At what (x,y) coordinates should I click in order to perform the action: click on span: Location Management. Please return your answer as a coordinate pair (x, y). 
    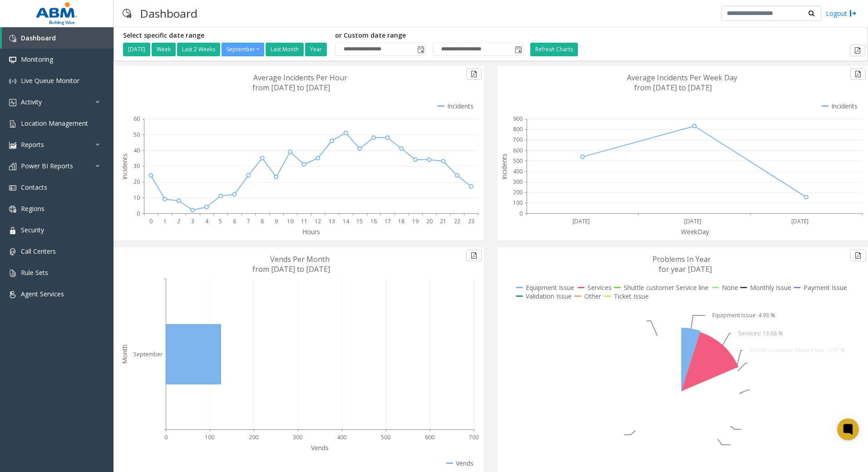
    Looking at the image, I should click on (55, 123).